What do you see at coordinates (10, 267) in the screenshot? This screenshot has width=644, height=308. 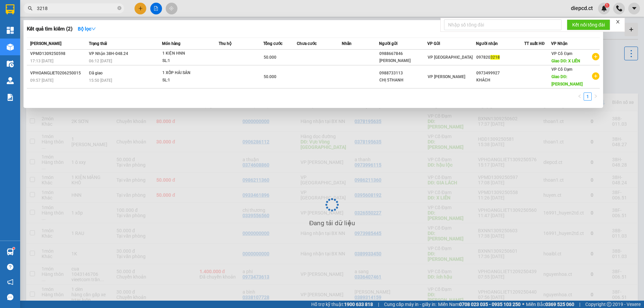 I see `span: question-circle` at bounding box center [10, 267].